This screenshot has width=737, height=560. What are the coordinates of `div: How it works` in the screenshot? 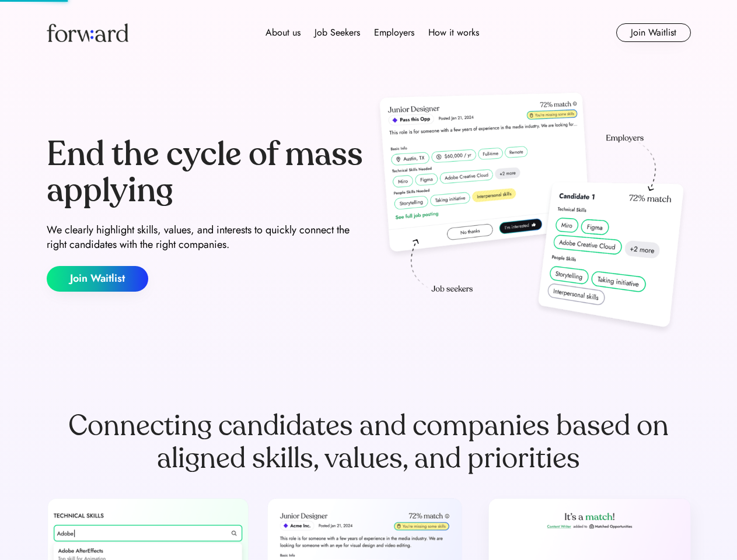 It's located at (454, 33).